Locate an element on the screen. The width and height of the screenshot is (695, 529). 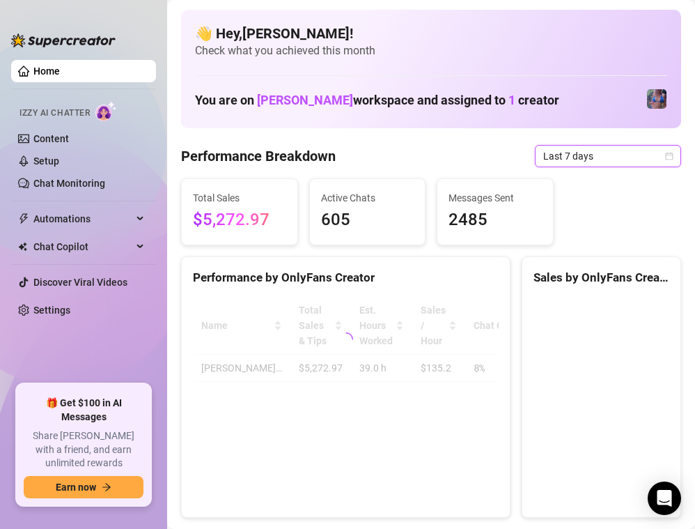
span: Earn now is located at coordinates (76, 487).